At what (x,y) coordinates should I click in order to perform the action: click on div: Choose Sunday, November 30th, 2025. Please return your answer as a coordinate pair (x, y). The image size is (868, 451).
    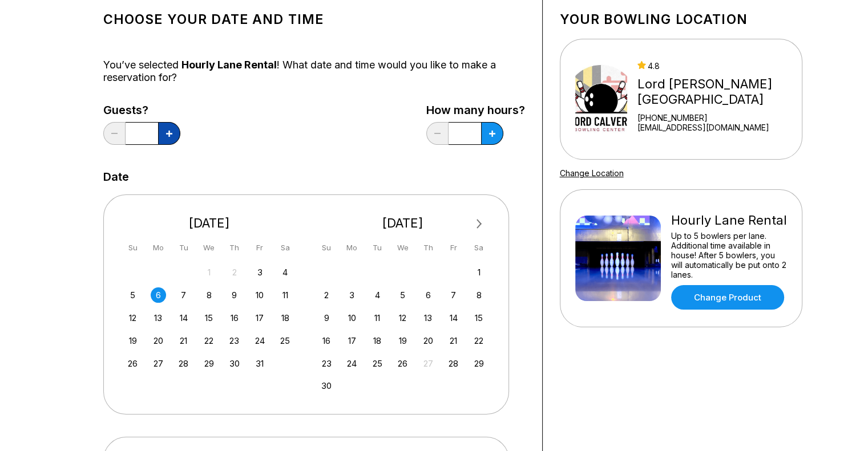
    Looking at the image, I should click on (326, 386).